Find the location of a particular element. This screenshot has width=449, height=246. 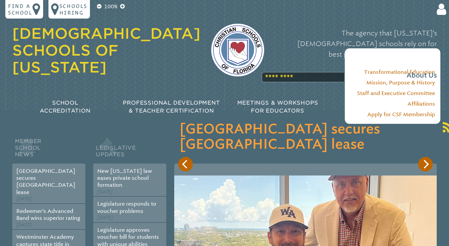

a: Redeemer’s Advanced Band wins superior rating is located at coordinates (48, 215).